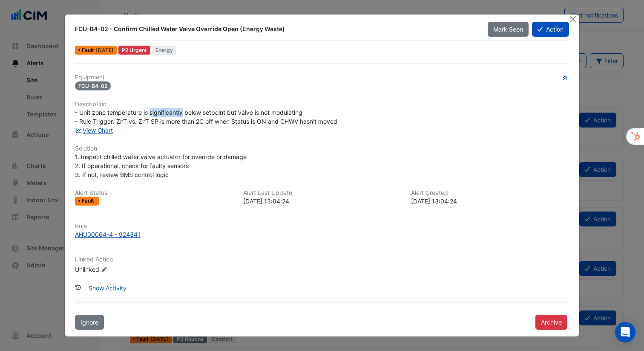  Describe the element at coordinates (93, 86) in the screenshot. I see `span: FCU-B4-02` at that location.